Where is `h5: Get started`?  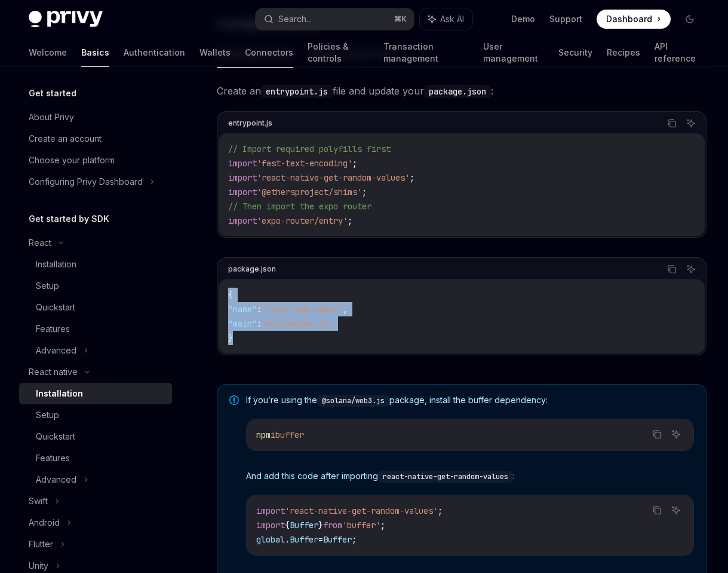
h5: Get started is located at coordinates (53, 94).